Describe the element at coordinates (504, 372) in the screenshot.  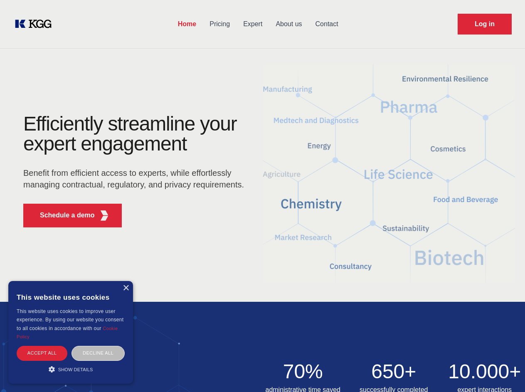
I see `div: Chat Widget` at that location.